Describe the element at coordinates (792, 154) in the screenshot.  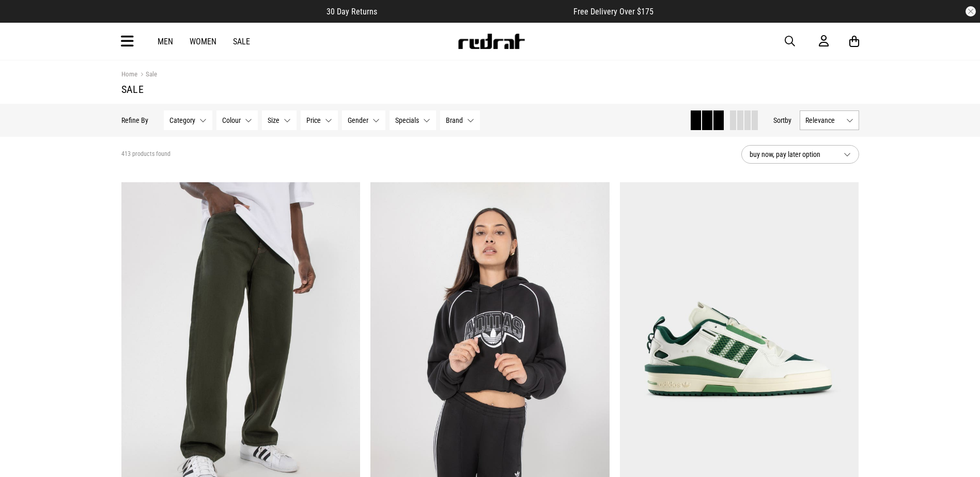
I see `span: buy now, pay later option` at that location.